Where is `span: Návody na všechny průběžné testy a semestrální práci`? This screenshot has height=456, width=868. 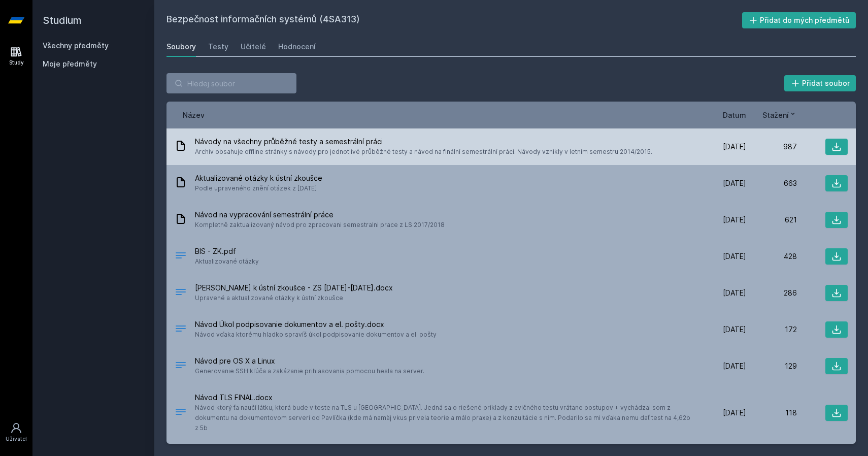
span: Návody na všechny průběžné testy a semestrální práci is located at coordinates (424, 141).